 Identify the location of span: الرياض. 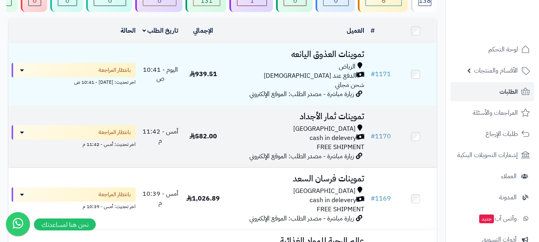
(347, 67).